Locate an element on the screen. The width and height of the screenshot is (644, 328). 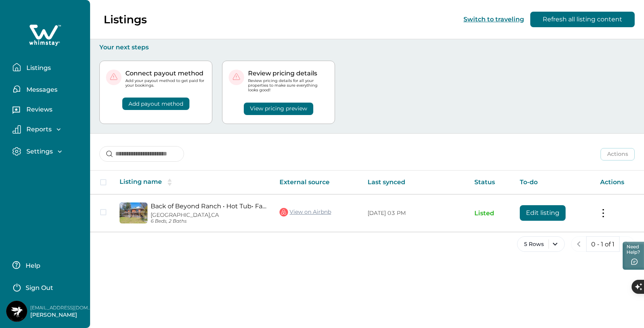
p: Settings is located at coordinates (38, 151).